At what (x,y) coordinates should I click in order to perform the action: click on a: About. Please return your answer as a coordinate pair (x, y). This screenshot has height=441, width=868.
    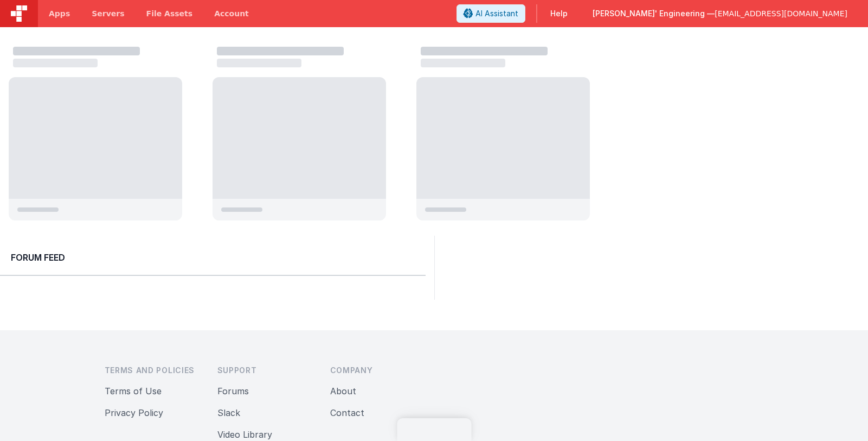
    Looking at the image, I should click on (343, 391).